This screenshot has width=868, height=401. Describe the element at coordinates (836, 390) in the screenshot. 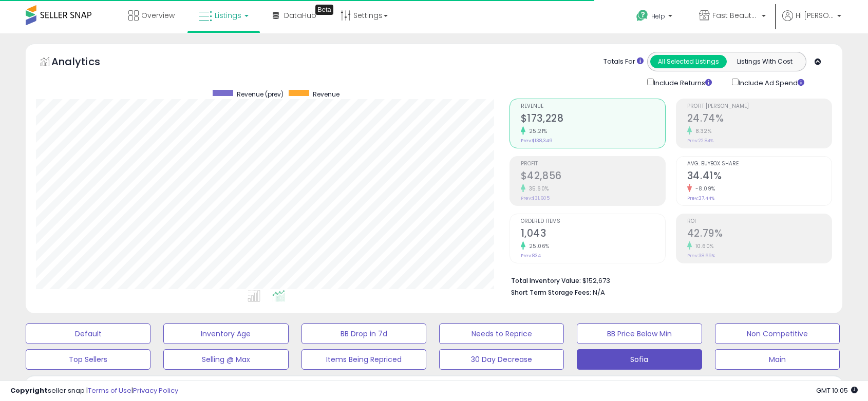

I see `span: 2025-10-14 10:05 GMT` at that location.